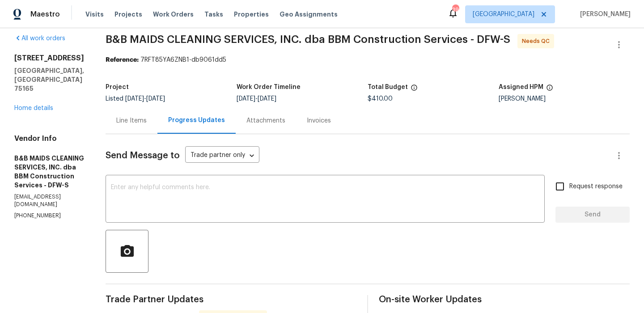 This screenshot has width=644, height=313. I want to click on span: Maestro, so click(45, 15).